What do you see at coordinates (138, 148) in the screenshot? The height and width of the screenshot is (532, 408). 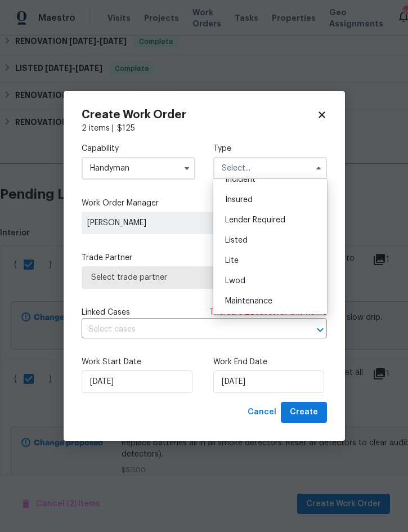 I see `label: Capability` at bounding box center [138, 148].